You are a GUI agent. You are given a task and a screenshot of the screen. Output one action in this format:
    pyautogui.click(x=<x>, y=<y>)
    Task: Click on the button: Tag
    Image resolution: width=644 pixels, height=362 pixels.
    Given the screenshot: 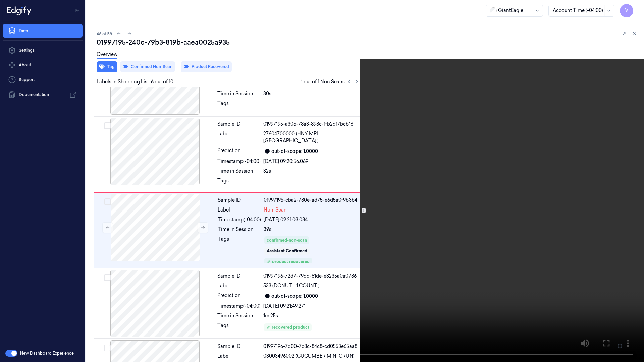 What is the action you would take?
    pyautogui.click(x=107, y=66)
    